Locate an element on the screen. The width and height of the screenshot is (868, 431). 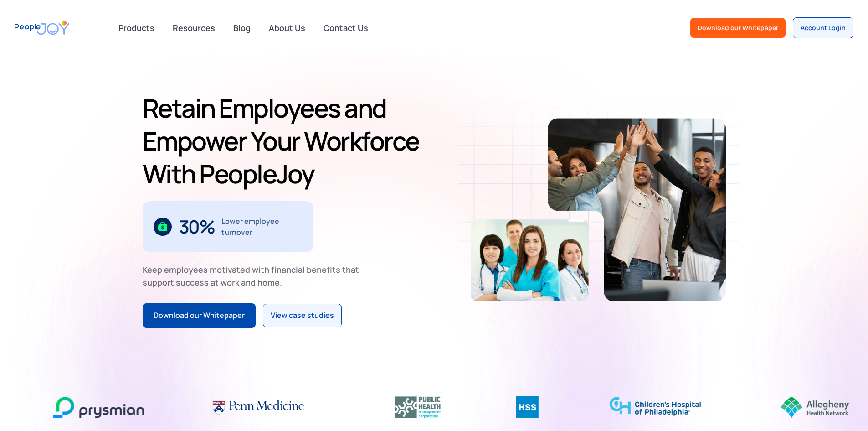
a: Contact Us is located at coordinates (346, 28).